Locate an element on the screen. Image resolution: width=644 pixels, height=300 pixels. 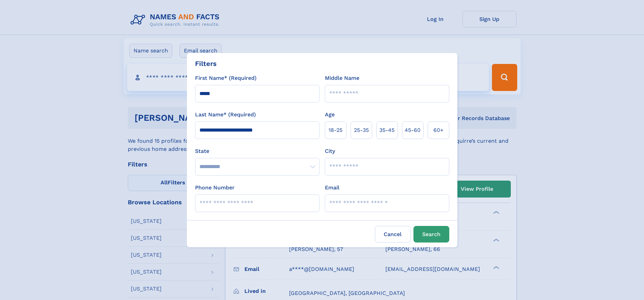
label: State is located at coordinates (257, 151).